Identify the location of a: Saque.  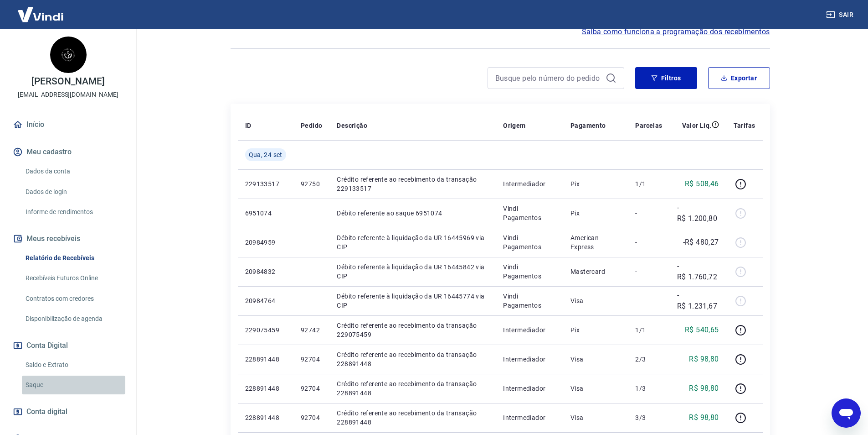
(73, 385).